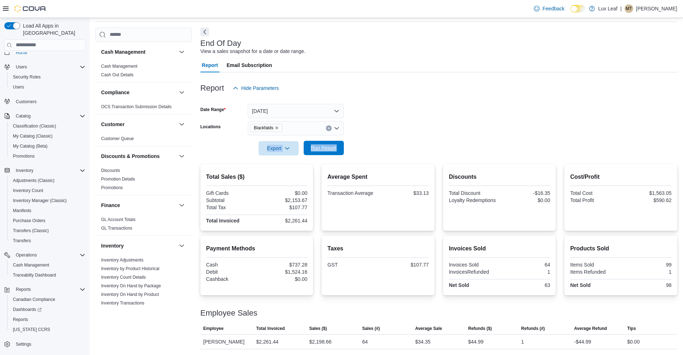  What do you see at coordinates (48, 181) in the screenshot?
I see `span: Adjustments (Classic)` at bounding box center [48, 181].